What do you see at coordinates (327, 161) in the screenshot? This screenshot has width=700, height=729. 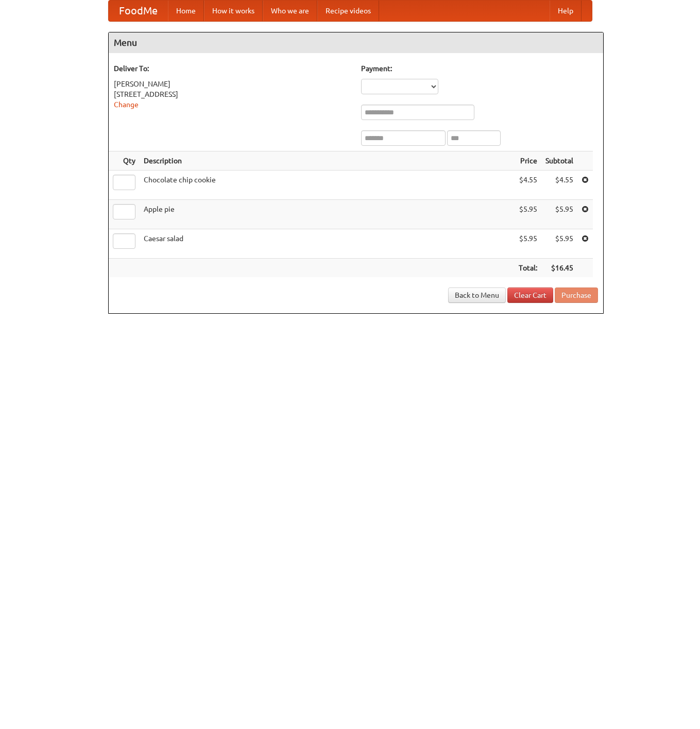 I see `th: Description` at bounding box center [327, 161].